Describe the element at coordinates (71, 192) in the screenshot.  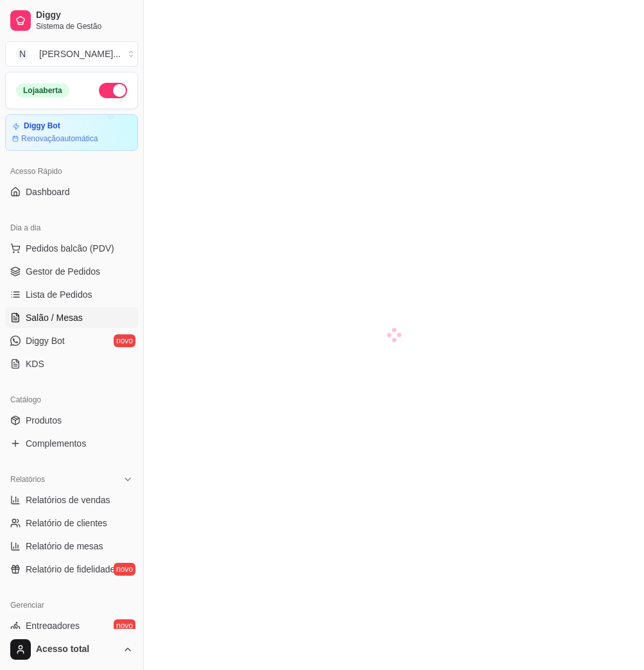
I see `a: Dashboard` at that location.